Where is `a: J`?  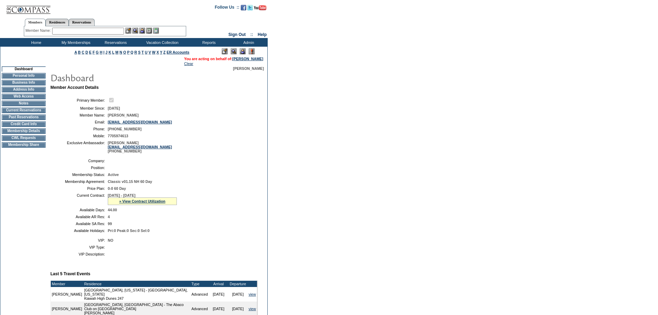 a: J is located at coordinates (106, 52).